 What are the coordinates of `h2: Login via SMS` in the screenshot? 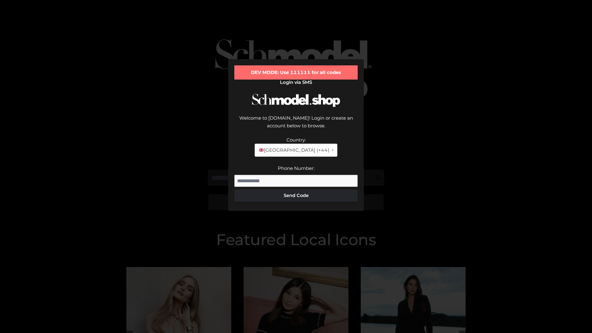 It's located at (296, 82).